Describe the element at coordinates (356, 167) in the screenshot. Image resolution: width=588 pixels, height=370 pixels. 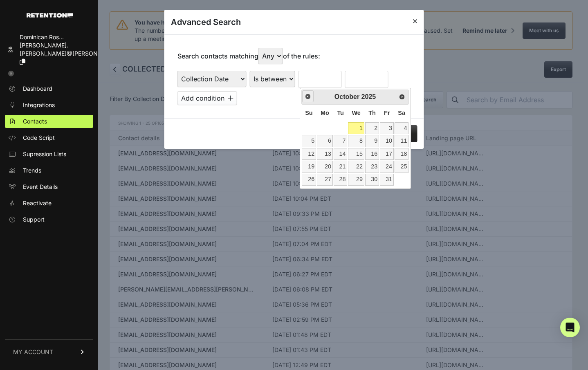
I see `a: 22` at that location.